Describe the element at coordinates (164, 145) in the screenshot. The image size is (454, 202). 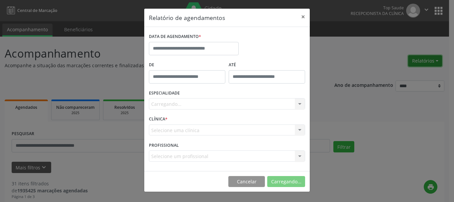
I see `label: PROFISSIONAL` at that location.